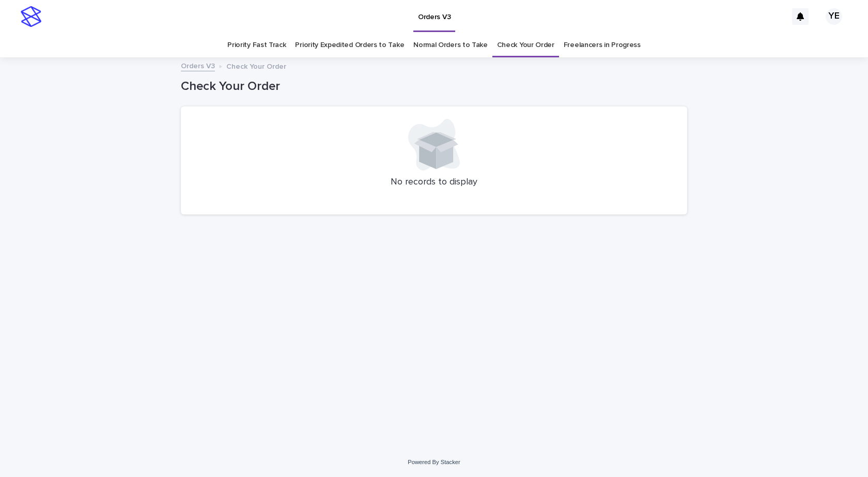  Describe the element at coordinates (350, 45) in the screenshot. I see `a: Priority Expedited Orders to Take` at that location.